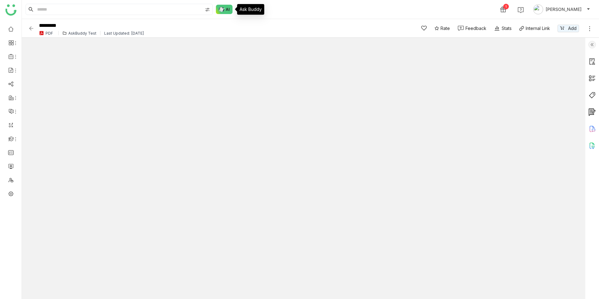 This screenshot has width=599, height=299. I want to click on div: 1, so click(506, 7).